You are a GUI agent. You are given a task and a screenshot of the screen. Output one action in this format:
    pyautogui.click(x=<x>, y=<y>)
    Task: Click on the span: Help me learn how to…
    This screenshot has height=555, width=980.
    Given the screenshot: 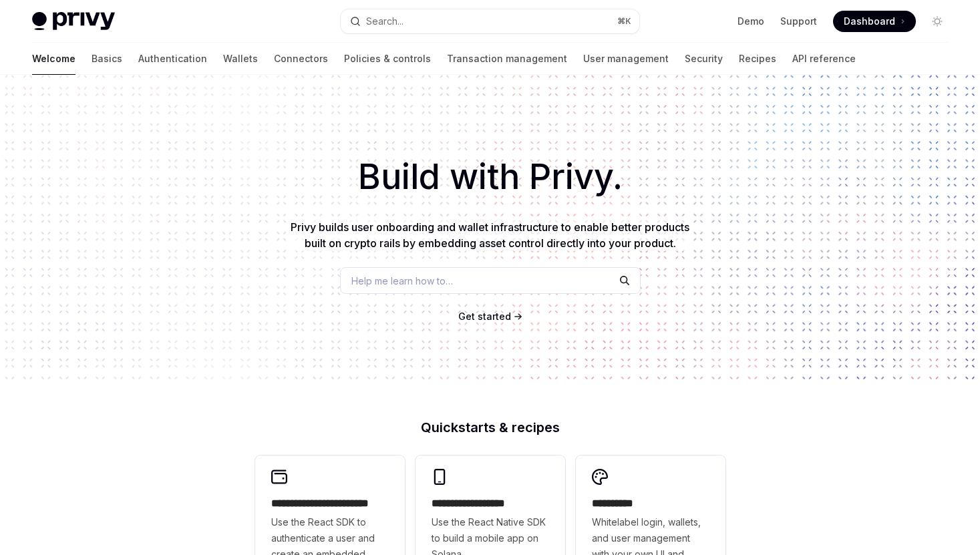 What is the action you would take?
    pyautogui.click(x=402, y=281)
    